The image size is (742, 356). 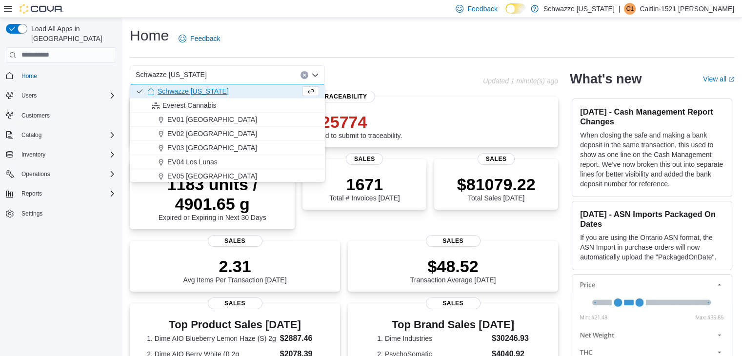 What do you see at coordinates (605, 79) in the screenshot?
I see `h2: What's new` at bounding box center [605, 79].